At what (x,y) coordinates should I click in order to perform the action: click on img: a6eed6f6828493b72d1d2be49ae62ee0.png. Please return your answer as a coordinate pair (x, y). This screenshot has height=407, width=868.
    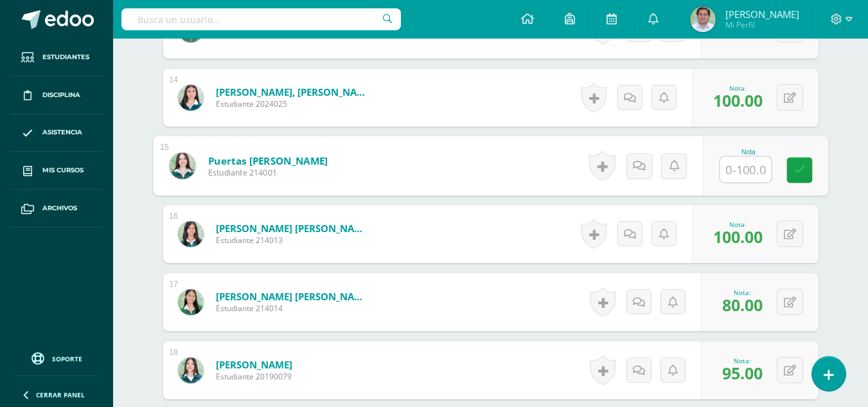
    Looking at the image, I should click on (191, 98).